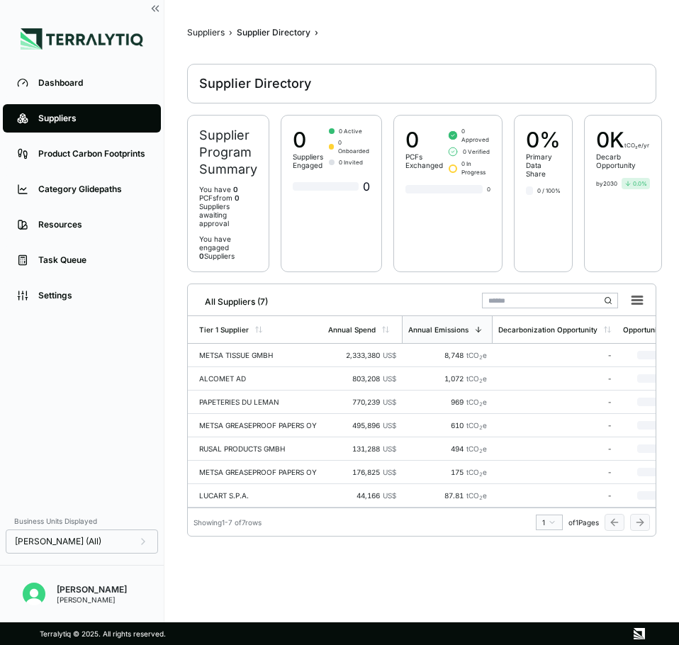  Describe the element at coordinates (476, 168) in the screenshot. I see `span: 0 In Progress` at that location.